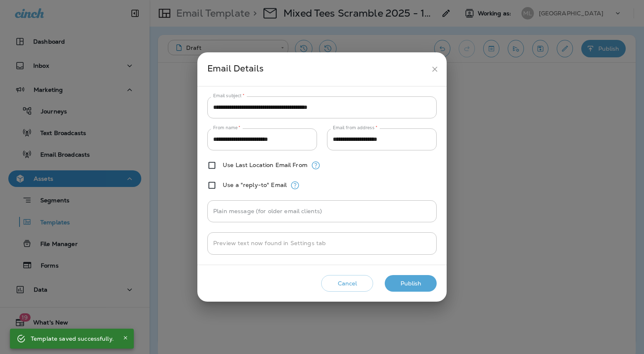  What do you see at coordinates (255, 184) in the screenshot?
I see `label: Use a "reply-to" Email` at bounding box center [255, 184].